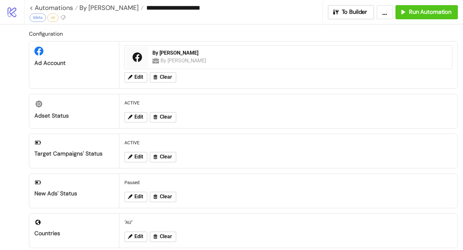 The height and width of the screenshot is (250, 463). I want to click on div: New Ads' Status, so click(74, 193).